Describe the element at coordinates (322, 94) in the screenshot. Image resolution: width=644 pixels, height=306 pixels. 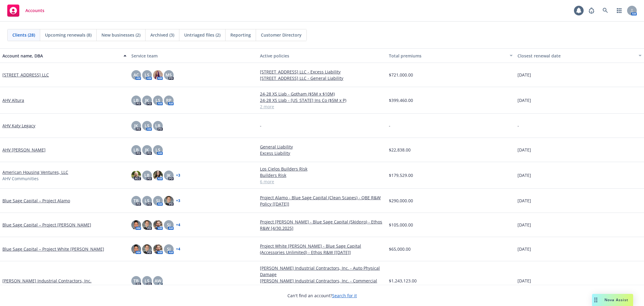
I see `a: 24-28 XS Liab - Gotham ($5M x $10M)` at that location.